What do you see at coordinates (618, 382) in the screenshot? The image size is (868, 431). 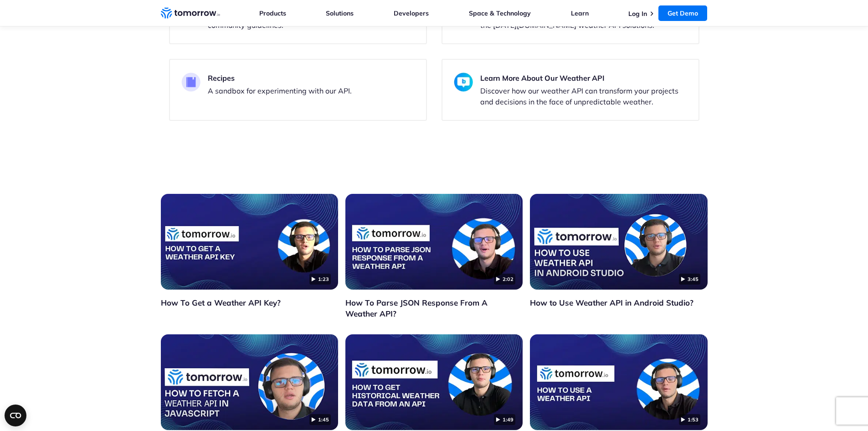 I see `a: Click to watch the testimonial, How To Use A Weather API?` at bounding box center [618, 382].